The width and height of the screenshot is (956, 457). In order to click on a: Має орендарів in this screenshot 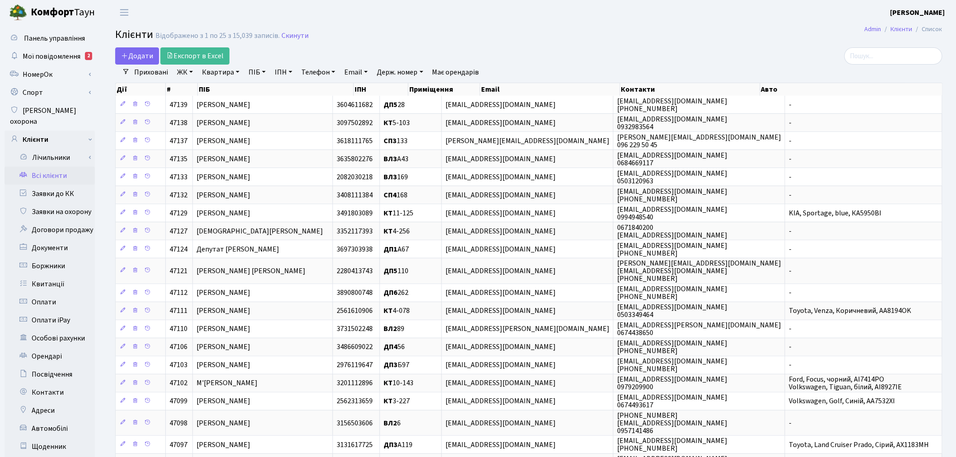, I will do `click(456, 72)`.